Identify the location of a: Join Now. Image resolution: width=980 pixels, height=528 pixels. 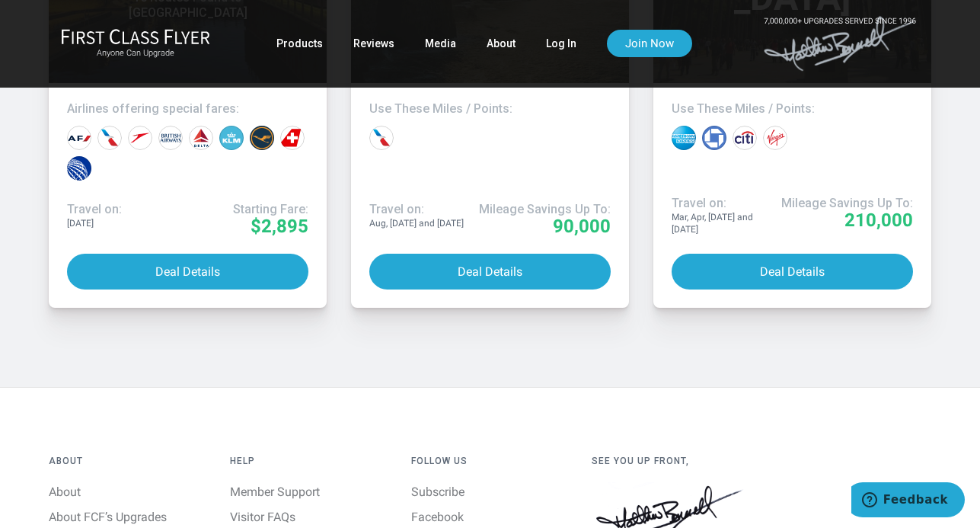
(649, 43).